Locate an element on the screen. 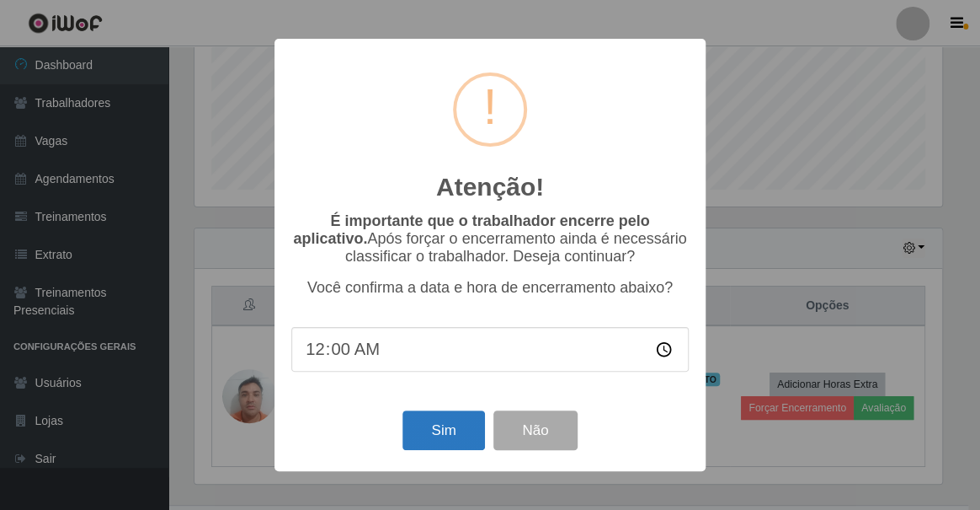 The width and height of the screenshot is (980, 510). p: Após forçar o encerramento ainda é necessário classificar o trabalhador. Deseja continuar? is located at coordinates (490, 239).